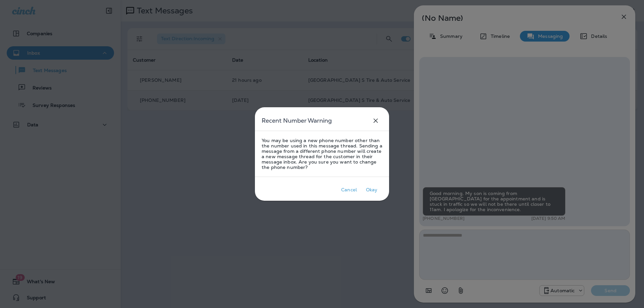 This screenshot has height=308, width=644. Describe the element at coordinates (297, 121) in the screenshot. I see `h5: Recent Number Warning` at that location.